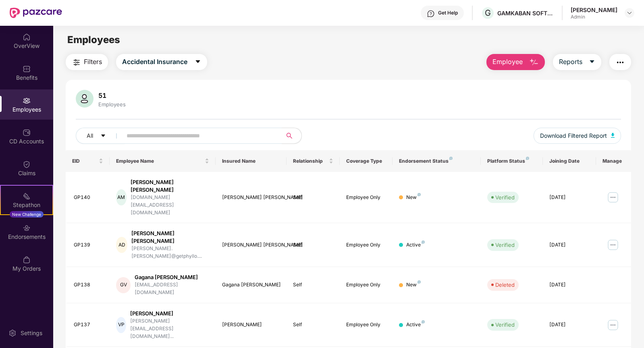 Image resolution: width=644 pixels, height=348 pixels. What do you see at coordinates (122, 245) in the screenshot?
I see `div: AD` at bounding box center [122, 245].